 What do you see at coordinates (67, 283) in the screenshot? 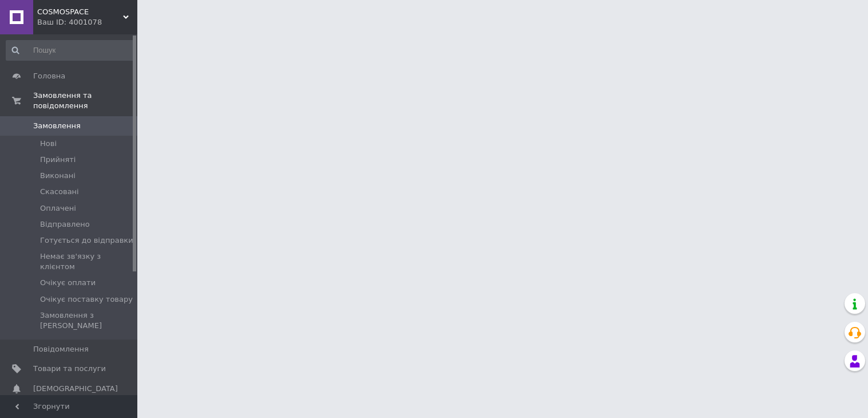
I see `span: Очікує оплати` at bounding box center [67, 283].